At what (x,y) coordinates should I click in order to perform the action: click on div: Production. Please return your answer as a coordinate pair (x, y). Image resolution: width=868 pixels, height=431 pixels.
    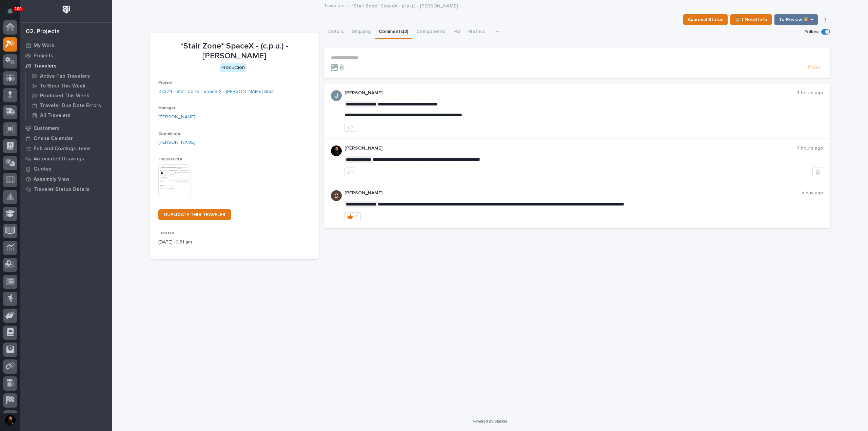
    Looking at the image, I should click on (233, 67).